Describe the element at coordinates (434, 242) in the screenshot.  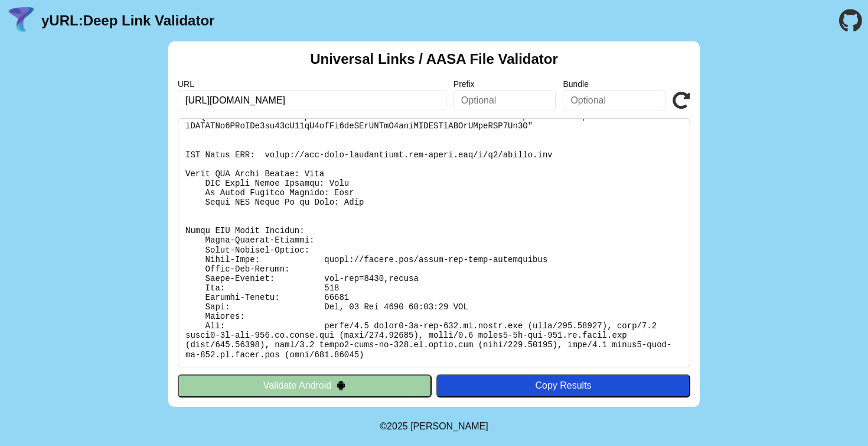
I see `pre: Lorem ipsu do: sitam://consec.adi/elits-doe-temp-incididuntu La Etdolore: Magn Aliquae-admi: [ven...` at that location.